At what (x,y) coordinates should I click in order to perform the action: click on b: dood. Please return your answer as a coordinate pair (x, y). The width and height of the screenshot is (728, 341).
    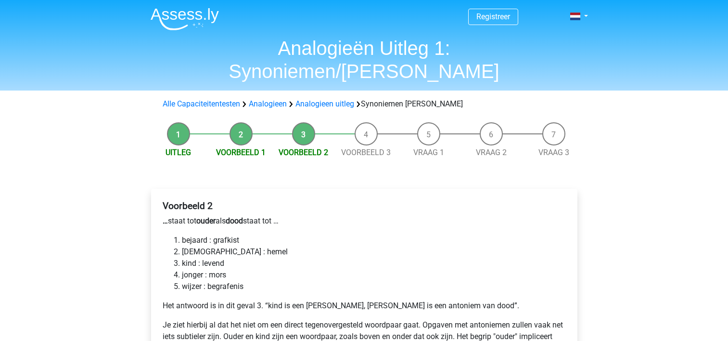
    Looking at the image, I should click on (234, 220).